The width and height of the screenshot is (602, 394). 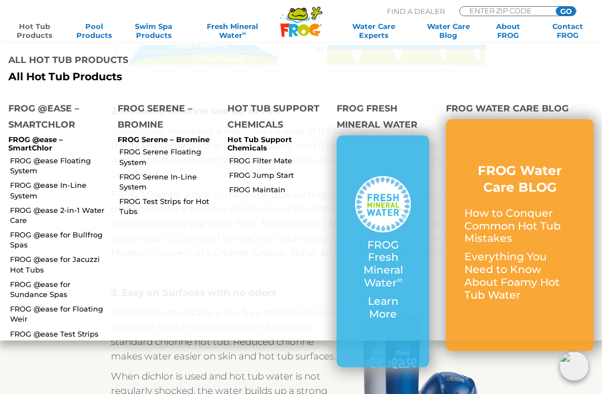 I want to click on a: FROG Fresh Mineral Water∞ Learn More, so click(x=383, y=251).